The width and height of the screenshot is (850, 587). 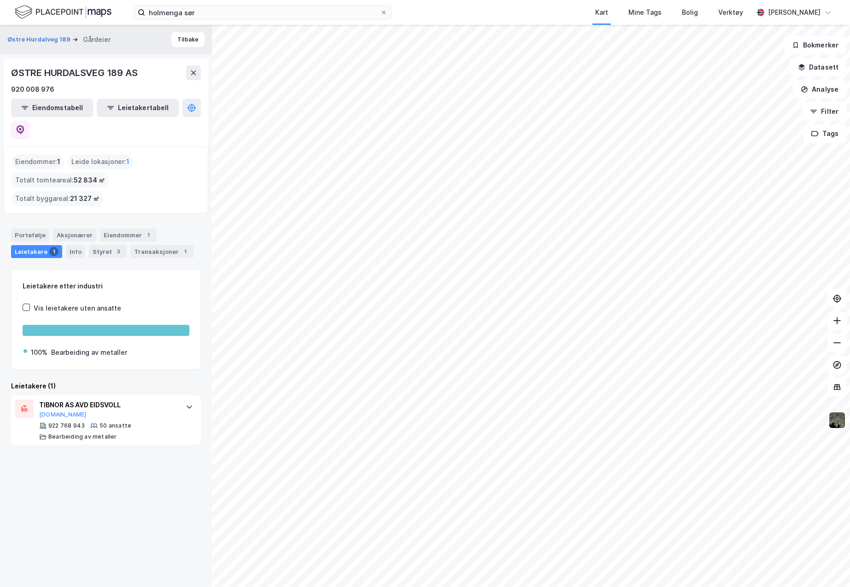 What do you see at coordinates (57, 199) in the screenshot?
I see `div: Totalt byggareal :` at bounding box center [57, 199].